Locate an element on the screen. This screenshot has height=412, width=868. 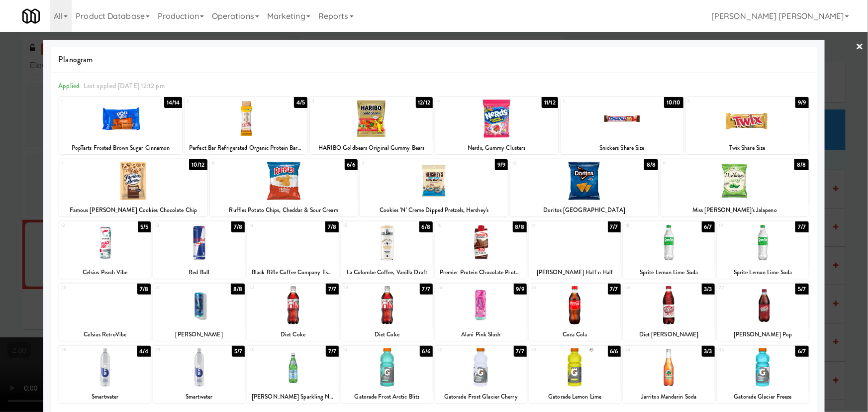
div: 30 is located at coordinates (271, 350).